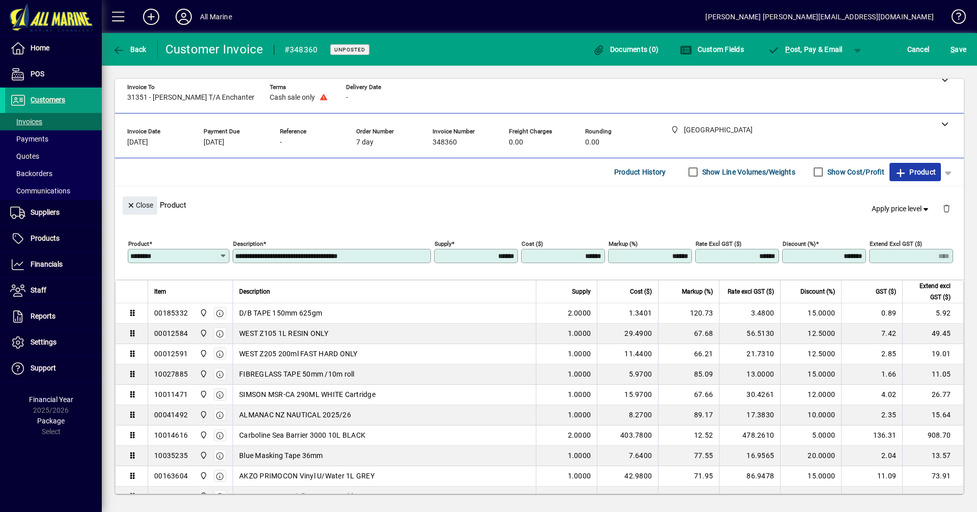 The image size is (977, 512). I want to click on div: 13.0000, so click(749, 374).